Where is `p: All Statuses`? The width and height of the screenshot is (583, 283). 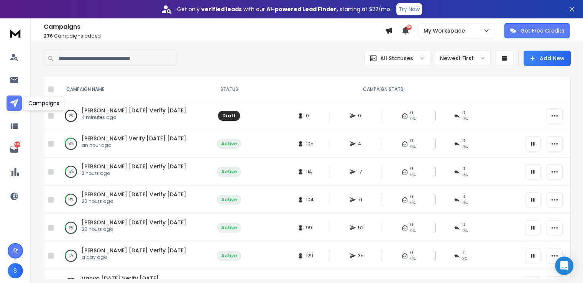
p: All Statuses is located at coordinates (397, 58).